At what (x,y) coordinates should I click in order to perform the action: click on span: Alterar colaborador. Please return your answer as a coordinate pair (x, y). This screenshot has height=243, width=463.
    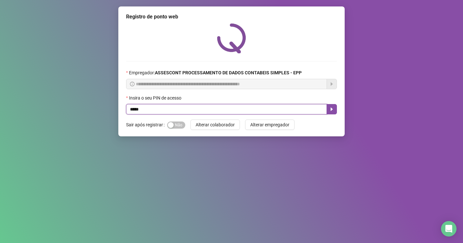
    Looking at the image, I should click on (215, 125).